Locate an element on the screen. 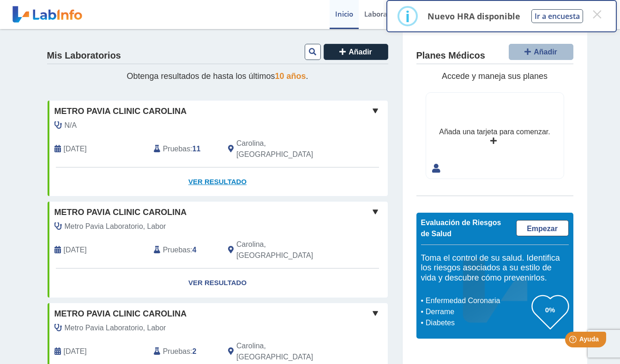 This screenshot has width=620, height=364. li: Derrame is located at coordinates (477, 312).